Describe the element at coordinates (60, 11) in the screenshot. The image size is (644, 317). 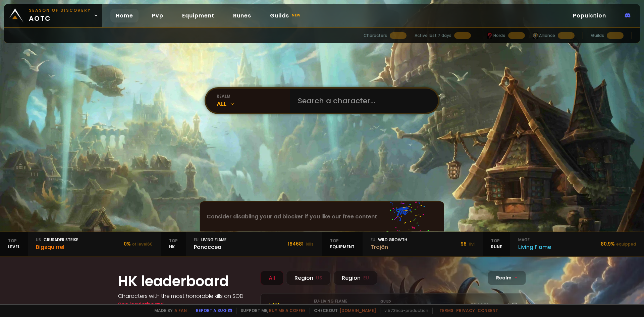
I see `small: Season of Discovery` at that location.